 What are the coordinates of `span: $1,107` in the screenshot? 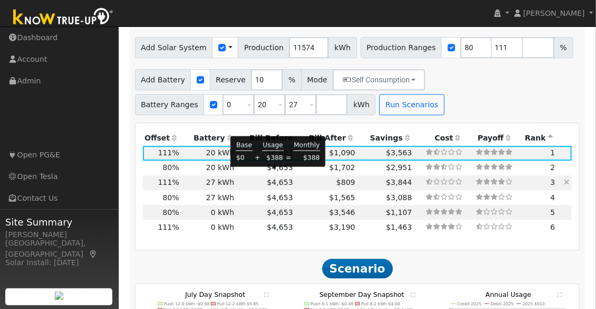 It's located at (399, 212).